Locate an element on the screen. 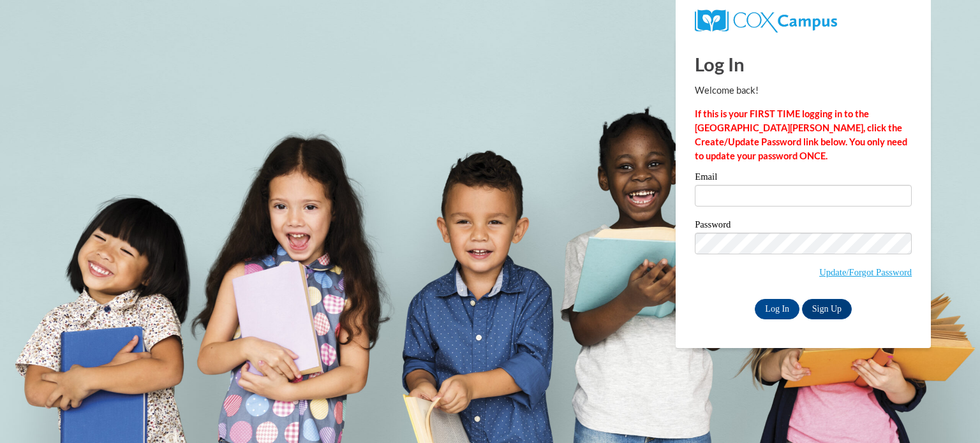  a: Sign Up is located at coordinates (827, 309).